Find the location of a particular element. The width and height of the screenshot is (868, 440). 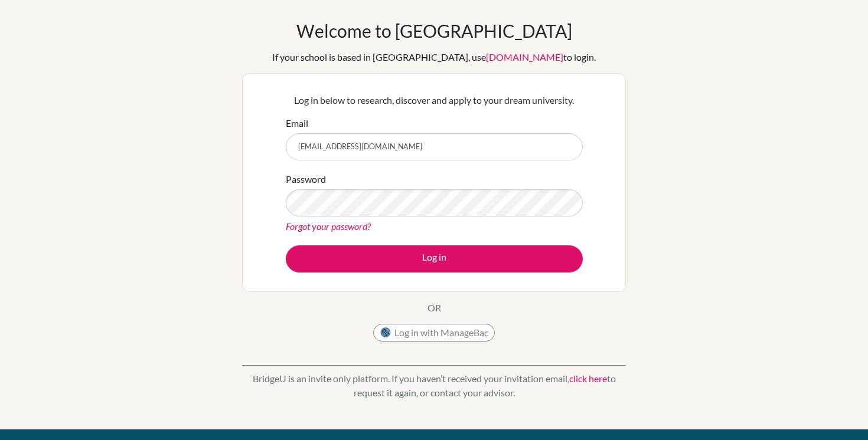

a: Forgot your password? is located at coordinates (328, 226).